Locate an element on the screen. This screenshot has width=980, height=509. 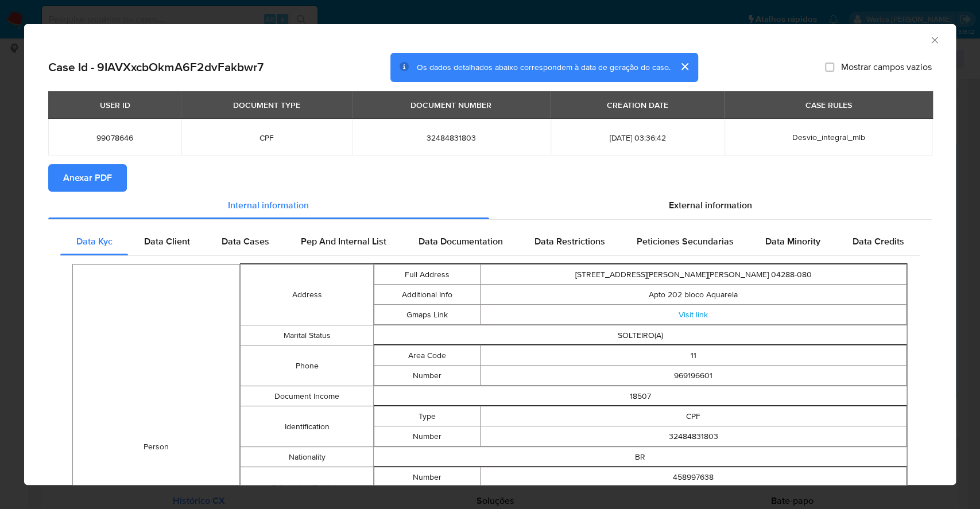
td: 11 is located at coordinates (694, 356).